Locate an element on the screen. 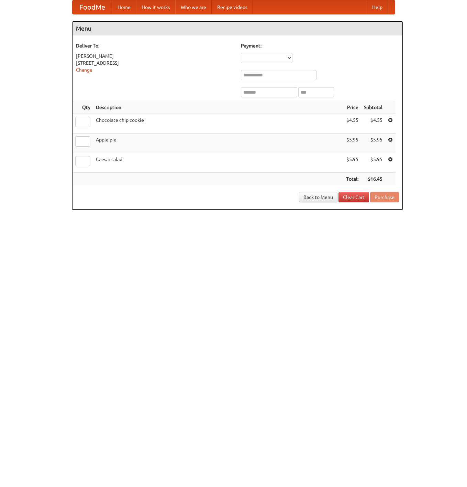  th: Subtotal is located at coordinates (374, 107).